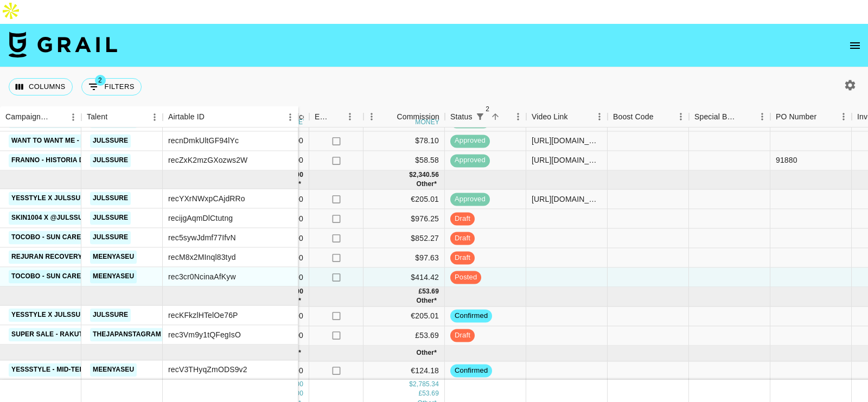  I want to click on a: Yesstyle x Julssure - SEPTIEMBRE 2025, so click(83, 315).